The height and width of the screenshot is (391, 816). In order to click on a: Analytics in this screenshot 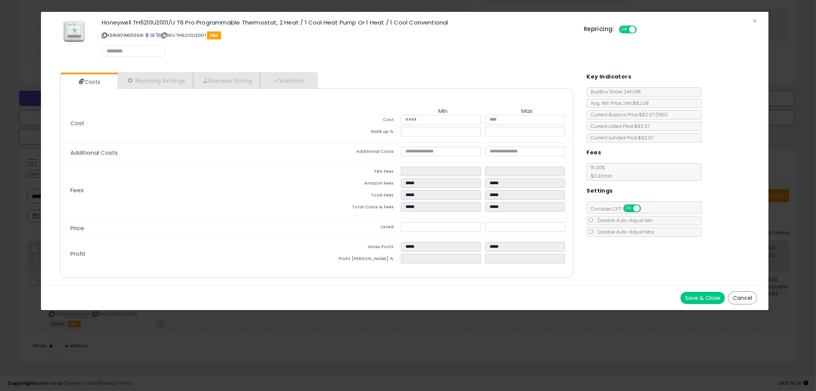, I will do `click(288, 80)`.